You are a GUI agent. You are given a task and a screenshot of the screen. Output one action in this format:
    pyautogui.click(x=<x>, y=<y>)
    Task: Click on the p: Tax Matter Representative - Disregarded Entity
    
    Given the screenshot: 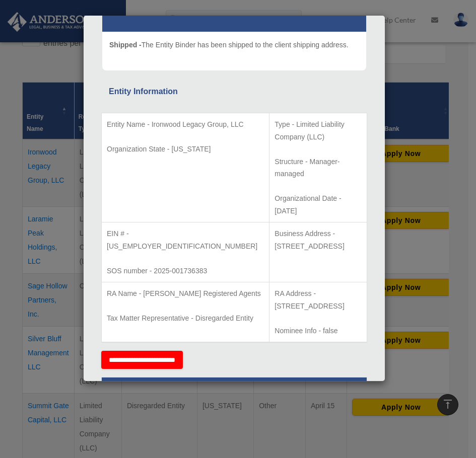 What is the action you would take?
    pyautogui.click(x=185, y=318)
    